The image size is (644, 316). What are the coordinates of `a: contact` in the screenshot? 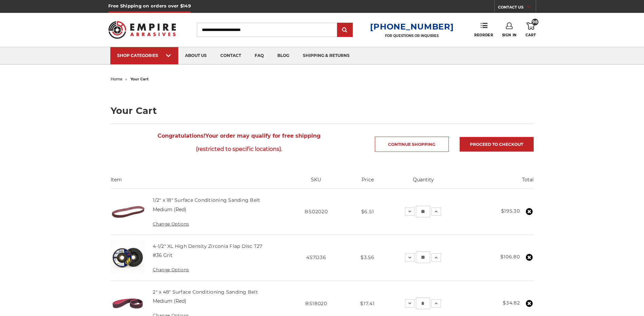 It's located at (231, 56).